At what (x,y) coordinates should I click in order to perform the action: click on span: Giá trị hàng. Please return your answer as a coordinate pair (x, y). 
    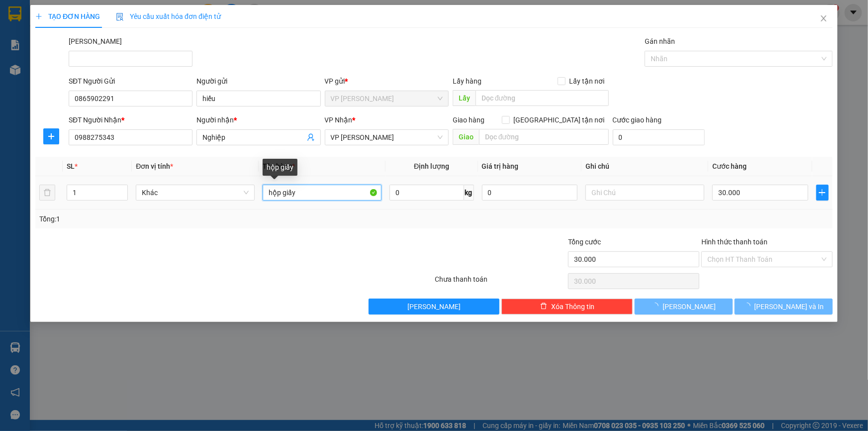
    Looking at the image, I should click on (500, 166).